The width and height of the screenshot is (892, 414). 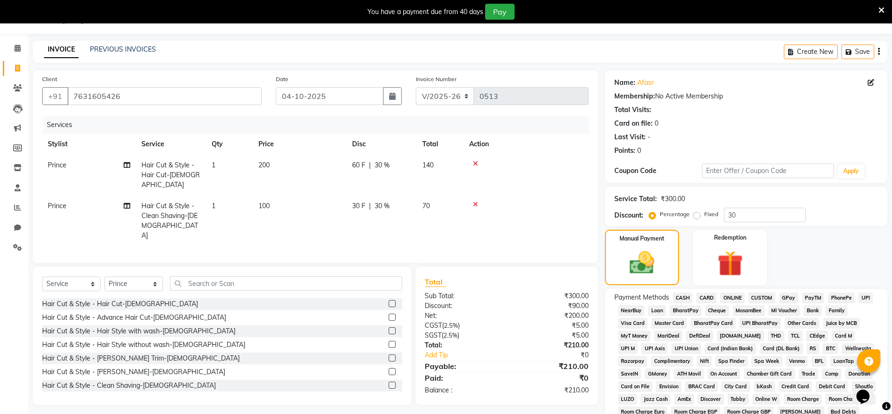 What do you see at coordinates (636, 199) in the screenshot?
I see `div: Service Total:` at bounding box center [636, 199].